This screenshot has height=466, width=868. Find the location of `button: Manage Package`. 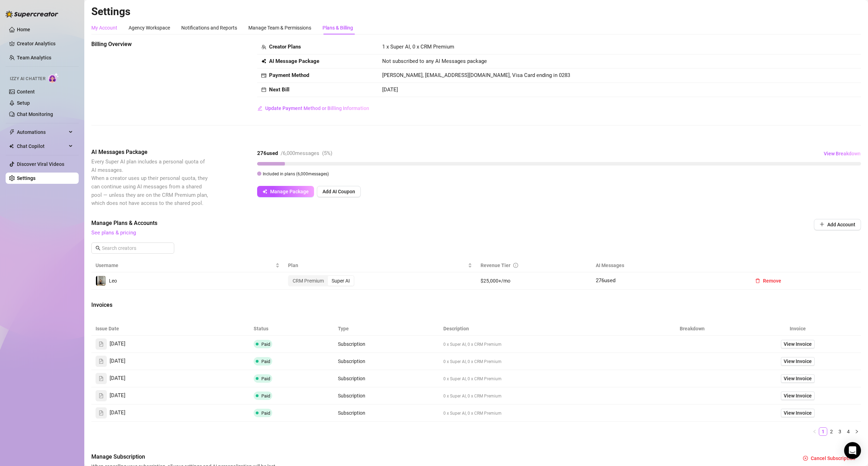

button: Manage Package is located at coordinates (285, 192).